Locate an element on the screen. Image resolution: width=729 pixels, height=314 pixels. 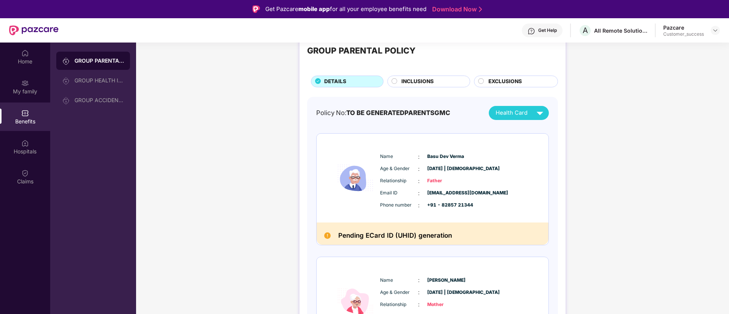
div: Policy No: is located at coordinates (383, 113).